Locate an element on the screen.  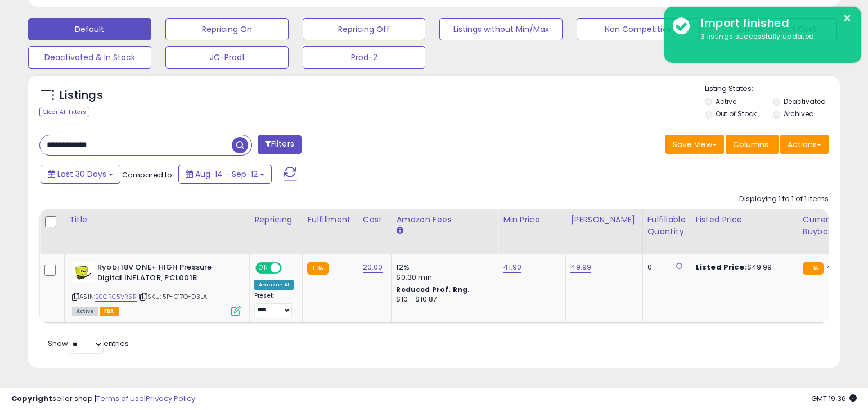
div: Cost is located at coordinates (374, 220).